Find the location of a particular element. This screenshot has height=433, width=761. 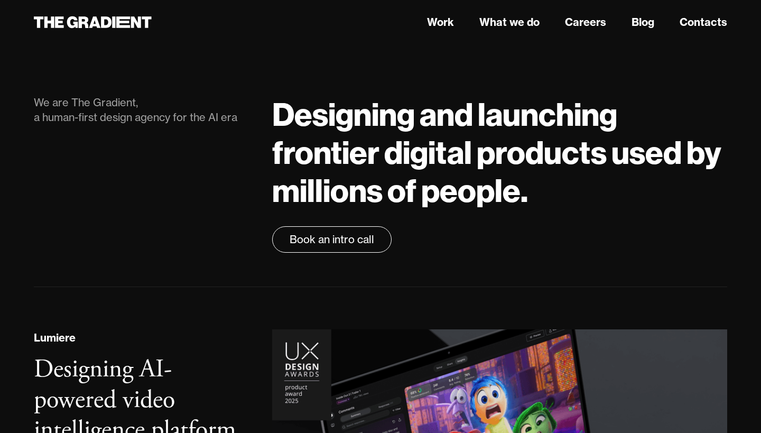

a: Book an intro call is located at coordinates (332, 239).